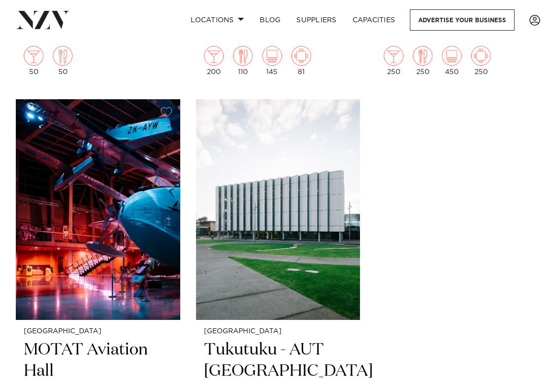 The height and width of the screenshot is (392, 556). I want to click on a: SUPPLIERS, so click(316, 20).